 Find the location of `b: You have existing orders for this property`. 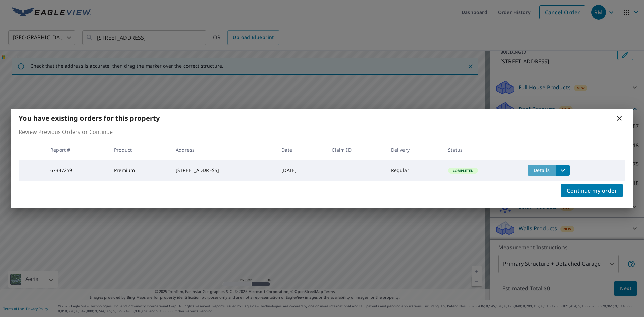

b: You have existing orders for this property is located at coordinates (89, 118).